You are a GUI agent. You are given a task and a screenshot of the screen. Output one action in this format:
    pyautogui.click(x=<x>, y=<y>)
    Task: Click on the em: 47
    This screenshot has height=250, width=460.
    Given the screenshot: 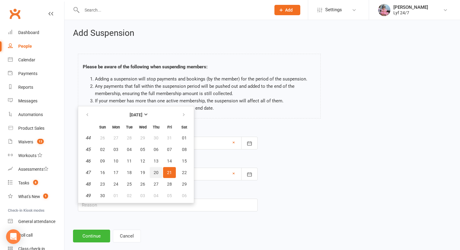 What is the action you would take?
    pyautogui.click(x=88, y=173)
    